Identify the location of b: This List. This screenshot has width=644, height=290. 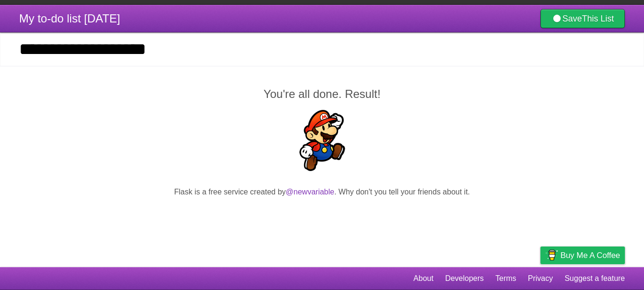
(598, 19).